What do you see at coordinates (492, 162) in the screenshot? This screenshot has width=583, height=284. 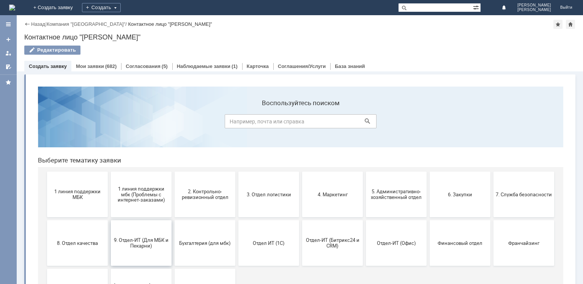 I see `span: Франчайзинг` at bounding box center [492, 162].